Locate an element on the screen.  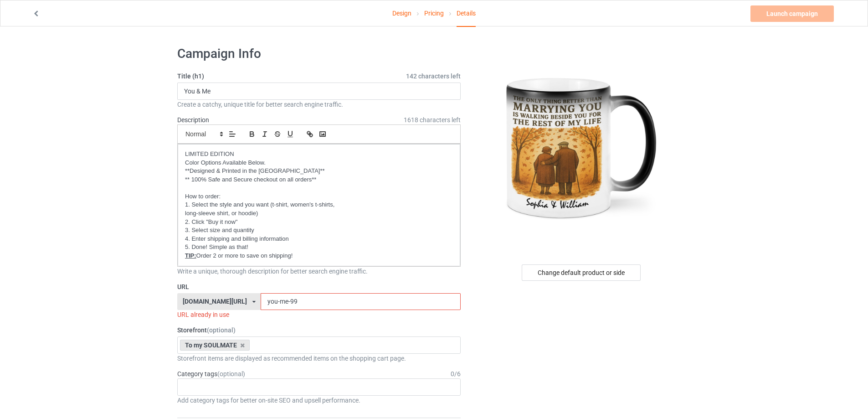
label: Category tags is located at coordinates (211, 374).